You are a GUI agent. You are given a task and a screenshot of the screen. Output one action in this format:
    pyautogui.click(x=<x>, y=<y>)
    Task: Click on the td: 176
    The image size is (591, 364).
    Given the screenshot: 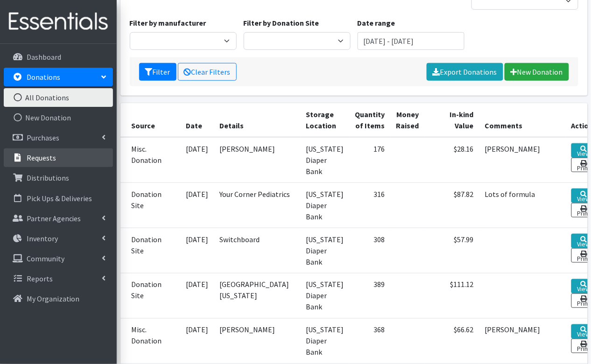 What is the action you would take?
    pyautogui.click(x=370, y=160)
    